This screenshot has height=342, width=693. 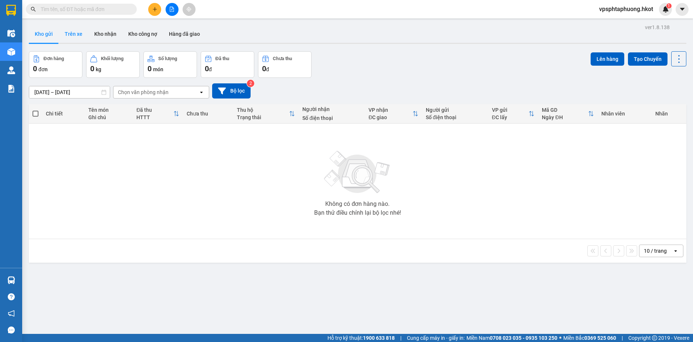 I want to click on img: svg+xml;base64,PHN2ZyBjbGFzcz0ibGlzdC1wbHVnX19zdmciIHhtbG5zPSJodHRwOi8vd3d3LnczLm9yZy8yMDAwL3N2Zy..., so click(x=357, y=173).